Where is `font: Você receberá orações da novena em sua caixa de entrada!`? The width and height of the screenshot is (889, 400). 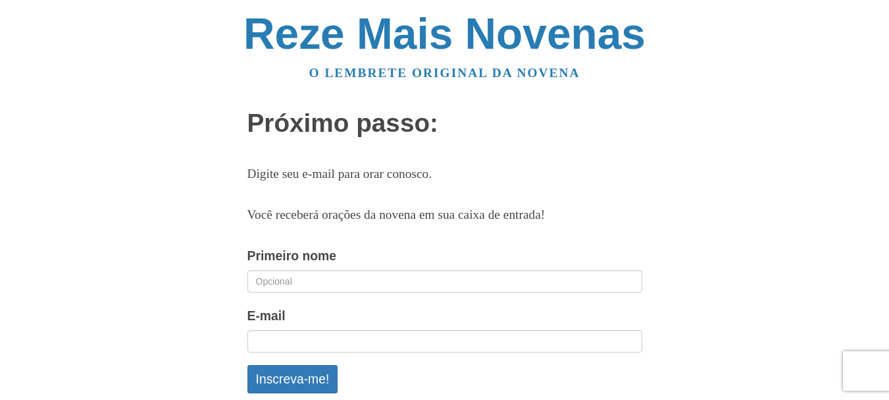
font: Você receberá orações da novena em sua caixa de entrada! is located at coordinates (396, 214).